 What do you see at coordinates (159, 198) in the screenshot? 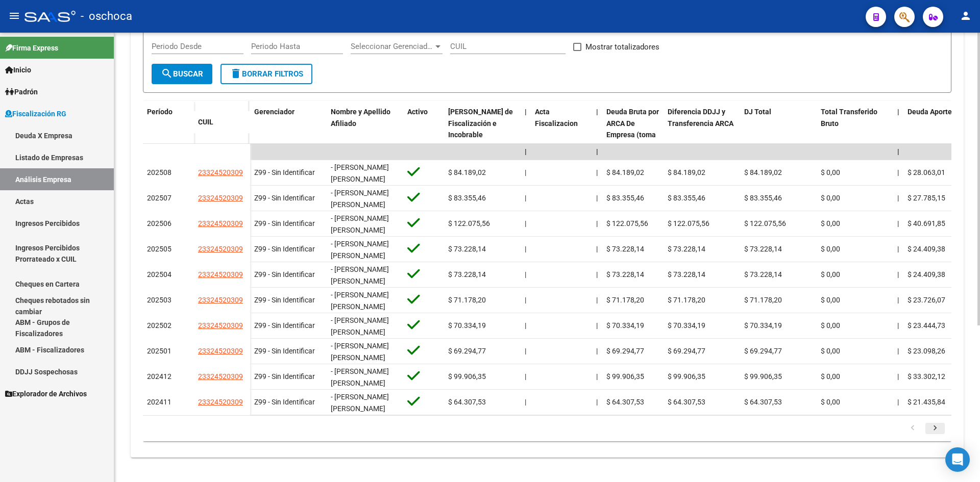
I see `span: 202507` at bounding box center [159, 198].